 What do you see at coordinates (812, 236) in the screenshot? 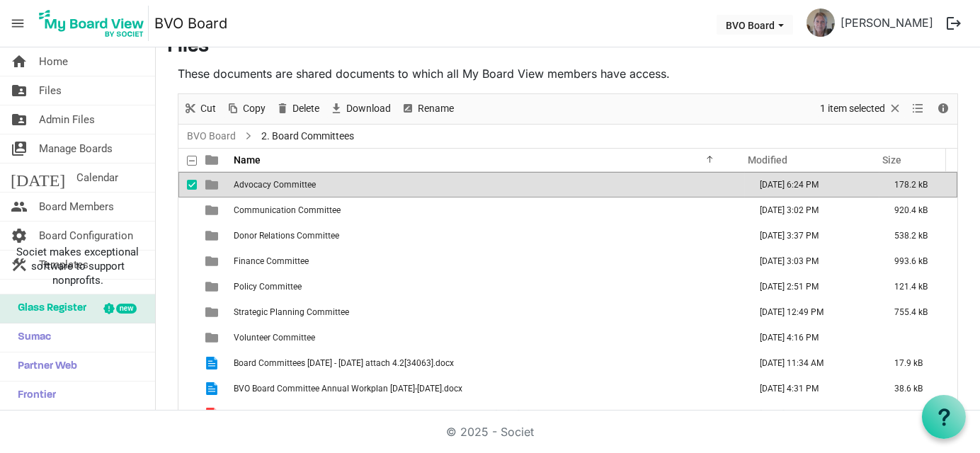
I see `td: September 08, 2025 3:37 PM column header Modified` at bounding box center [812, 236].